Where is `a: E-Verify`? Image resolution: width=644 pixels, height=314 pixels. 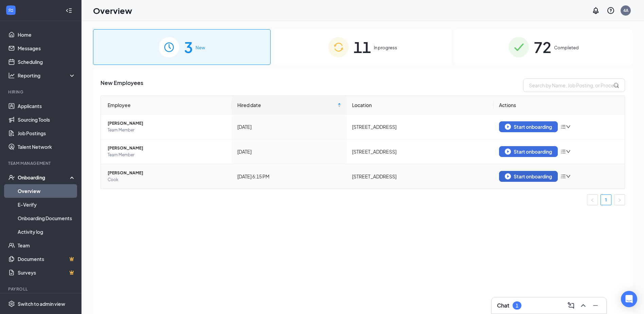 a: E-Verify is located at coordinates (47, 204).